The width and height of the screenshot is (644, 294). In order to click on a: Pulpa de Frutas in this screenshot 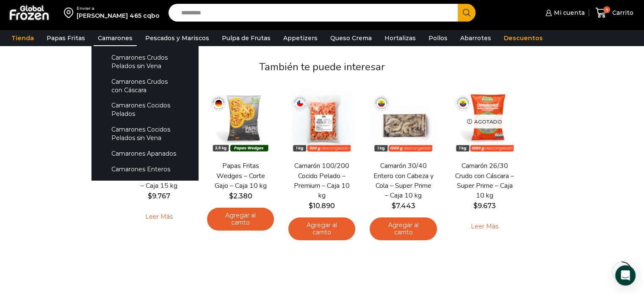, I will do `click(246, 38)`.